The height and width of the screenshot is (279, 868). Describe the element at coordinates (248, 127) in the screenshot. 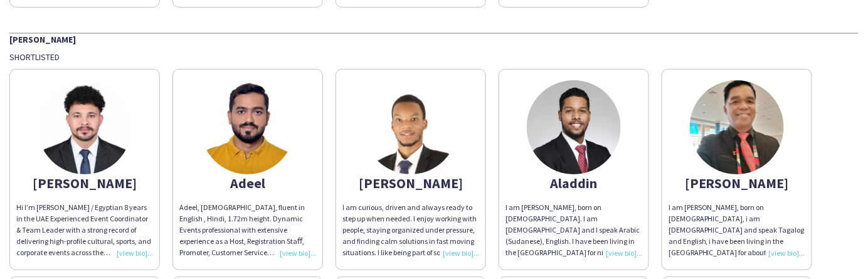

I see `img: thumb-650b3ed19714f.jpg` at that location.